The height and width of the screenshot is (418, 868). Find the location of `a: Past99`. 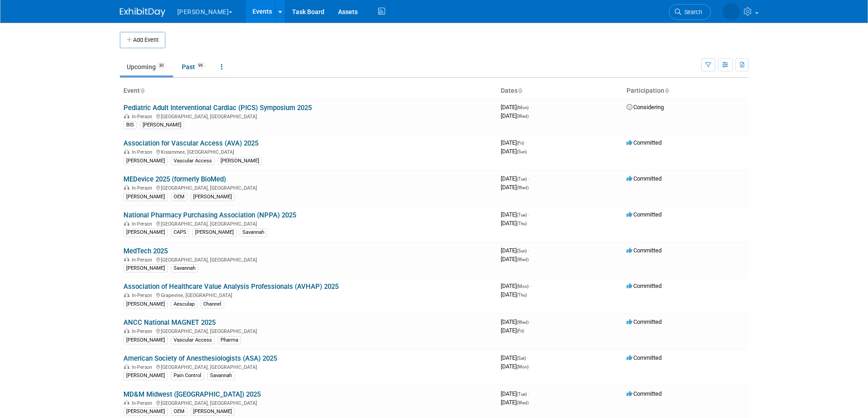

a: Past99 is located at coordinates (194, 67).